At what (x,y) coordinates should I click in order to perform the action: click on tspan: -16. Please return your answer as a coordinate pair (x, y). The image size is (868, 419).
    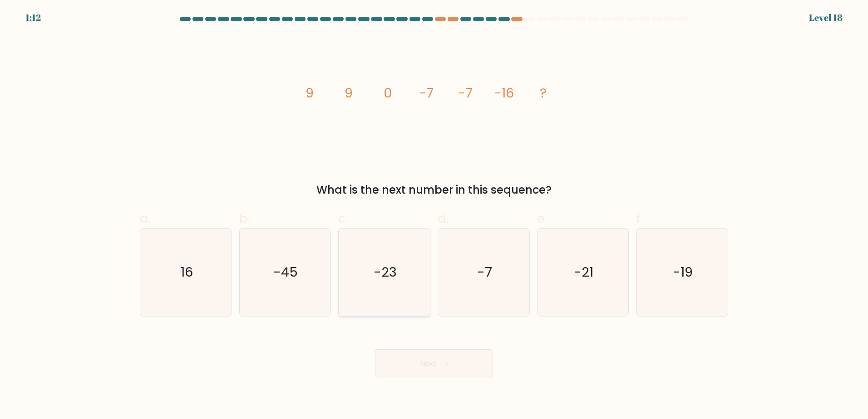
    Looking at the image, I should click on (504, 93).